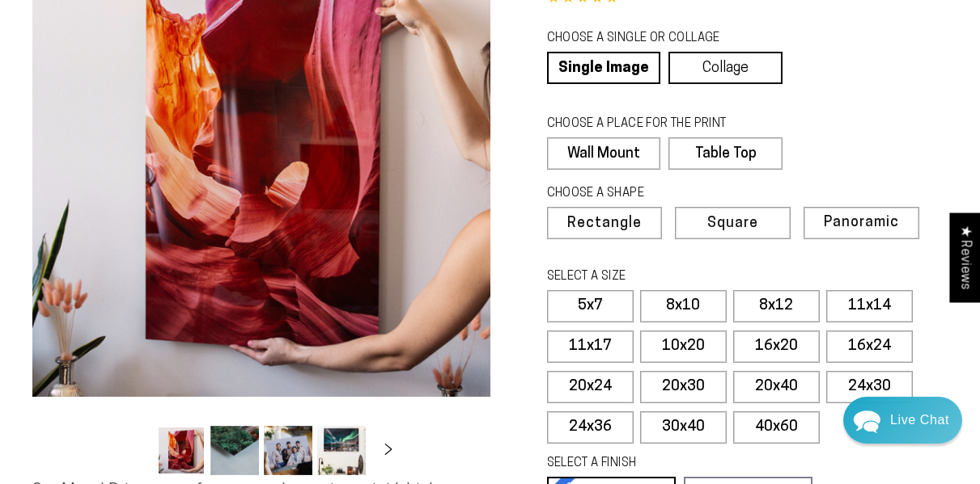 The width and height of the screenshot is (980, 484). Describe the element at coordinates (733, 224) in the screenshot. I see `span: Square` at that location.